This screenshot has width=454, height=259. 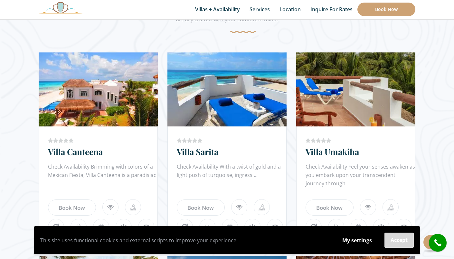 I want to click on a: Villa Canteena, so click(x=75, y=152).